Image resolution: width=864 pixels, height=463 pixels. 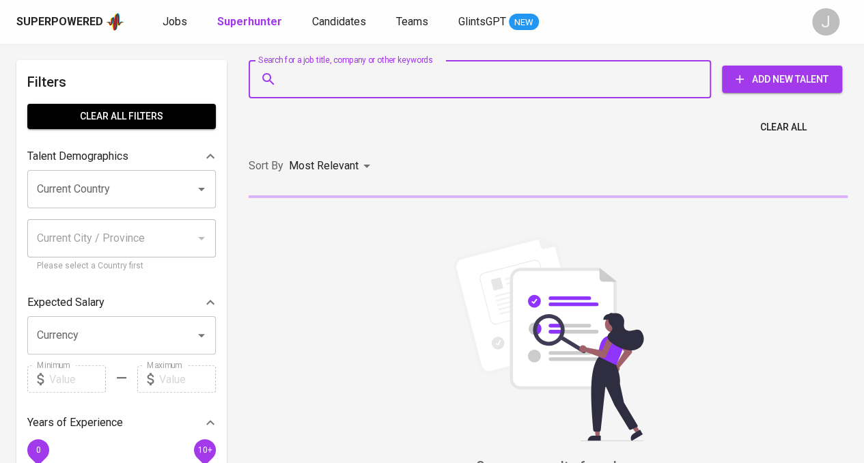 I want to click on div: Expected Salary, so click(x=122, y=303).